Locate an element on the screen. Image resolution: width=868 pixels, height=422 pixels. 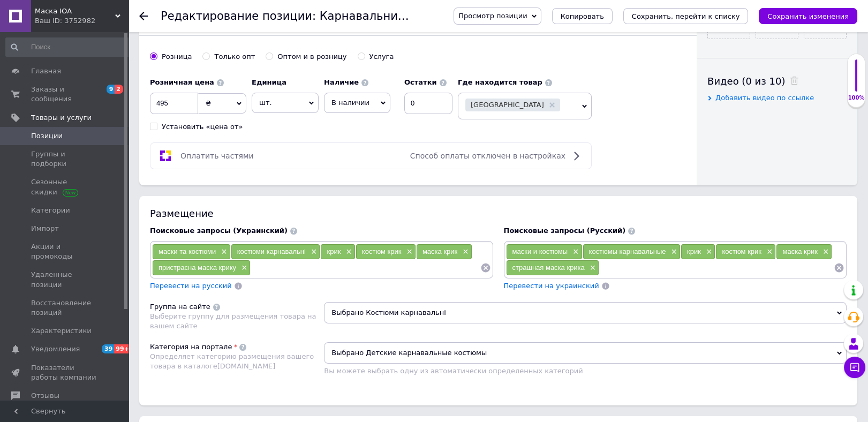
button: Сохранить, перейти к списку is located at coordinates (686, 16).